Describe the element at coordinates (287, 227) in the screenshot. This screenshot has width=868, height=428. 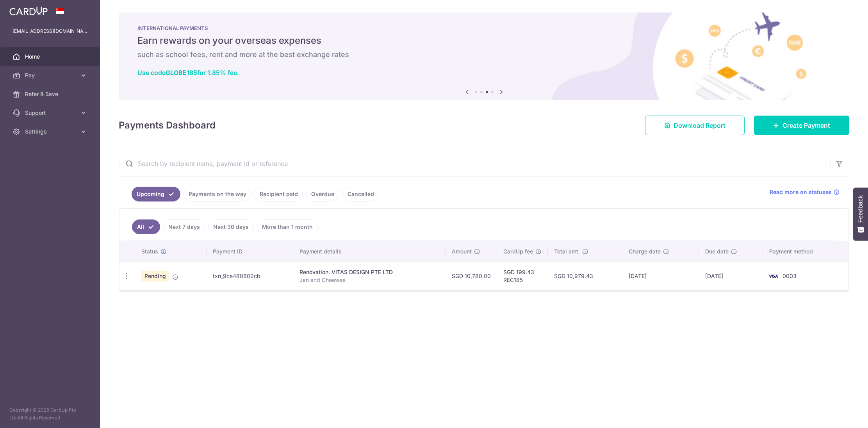
I see `a: More than 1 month` at that location.